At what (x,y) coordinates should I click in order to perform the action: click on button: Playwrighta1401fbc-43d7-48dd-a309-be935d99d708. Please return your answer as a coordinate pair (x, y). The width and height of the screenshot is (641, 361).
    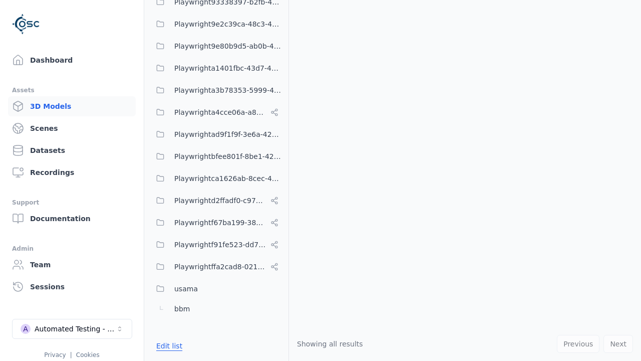
    Looking at the image, I should click on (216, 68).